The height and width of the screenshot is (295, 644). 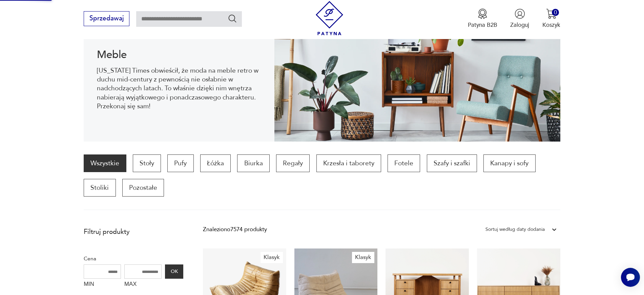 I want to click on div: 0, so click(x=555, y=12).